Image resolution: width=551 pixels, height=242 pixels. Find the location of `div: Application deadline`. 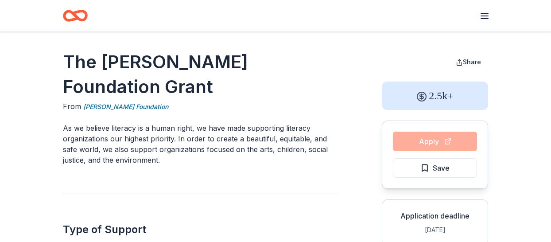

div: Application deadline is located at coordinates (435, 216).